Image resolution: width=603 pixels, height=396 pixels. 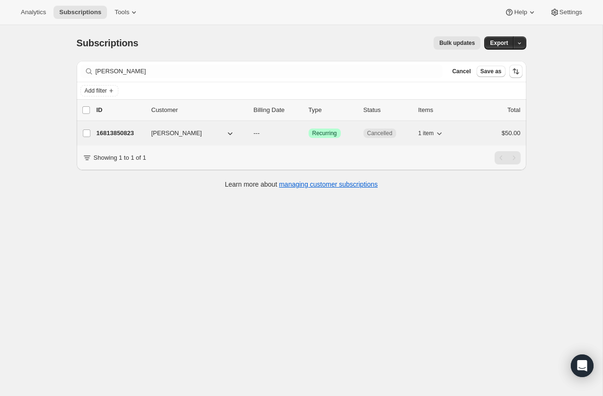 I want to click on div: Open Intercom Messenger, so click(x=582, y=366).